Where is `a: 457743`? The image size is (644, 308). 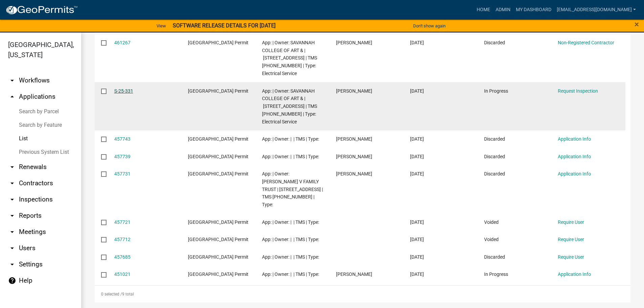
a: 457743 is located at coordinates (122, 139).